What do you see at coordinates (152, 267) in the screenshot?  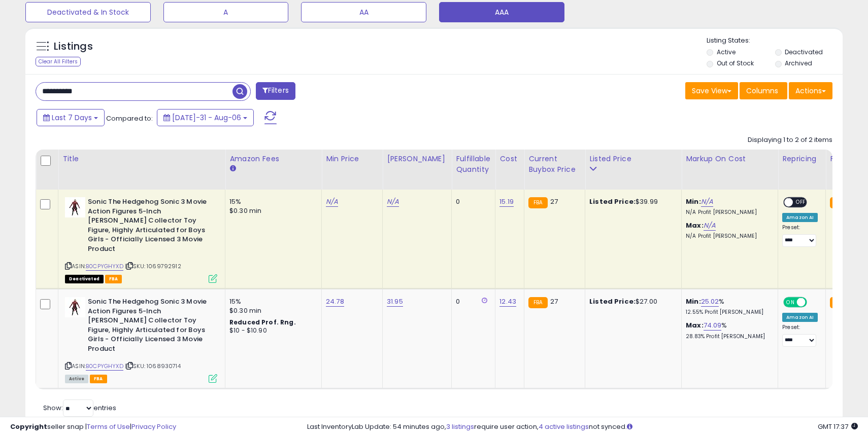 I see `span: | SKU: 1069792912` at bounding box center [152, 267].